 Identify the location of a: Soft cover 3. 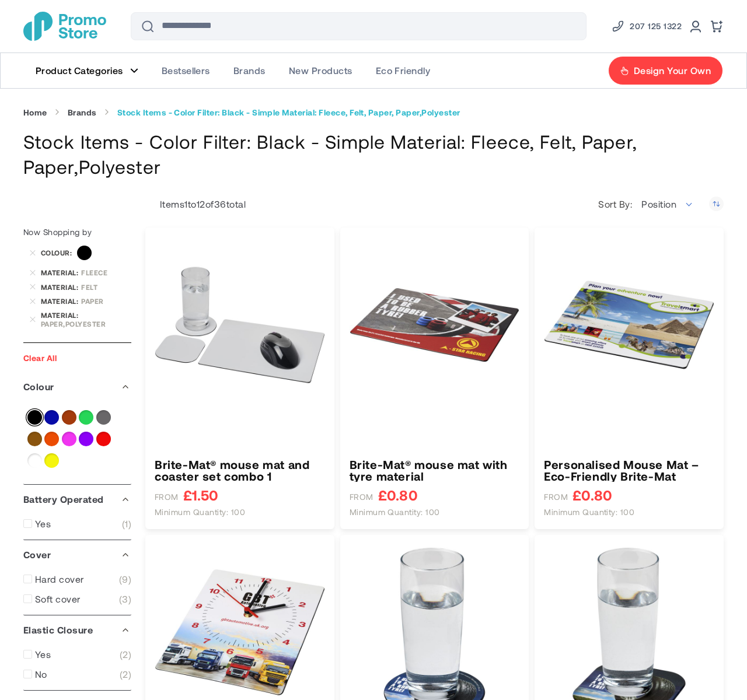
(77, 599).